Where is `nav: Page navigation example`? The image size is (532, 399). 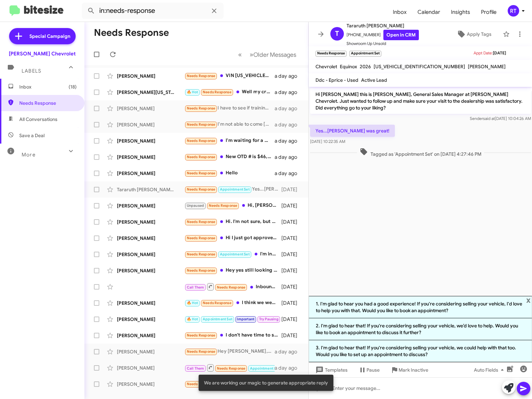
nav: Page navigation example is located at coordinates (267, 55).